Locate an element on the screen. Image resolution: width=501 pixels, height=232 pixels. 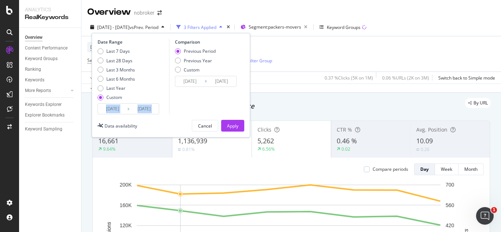
text: 560 is located at coordinates (450, 206).